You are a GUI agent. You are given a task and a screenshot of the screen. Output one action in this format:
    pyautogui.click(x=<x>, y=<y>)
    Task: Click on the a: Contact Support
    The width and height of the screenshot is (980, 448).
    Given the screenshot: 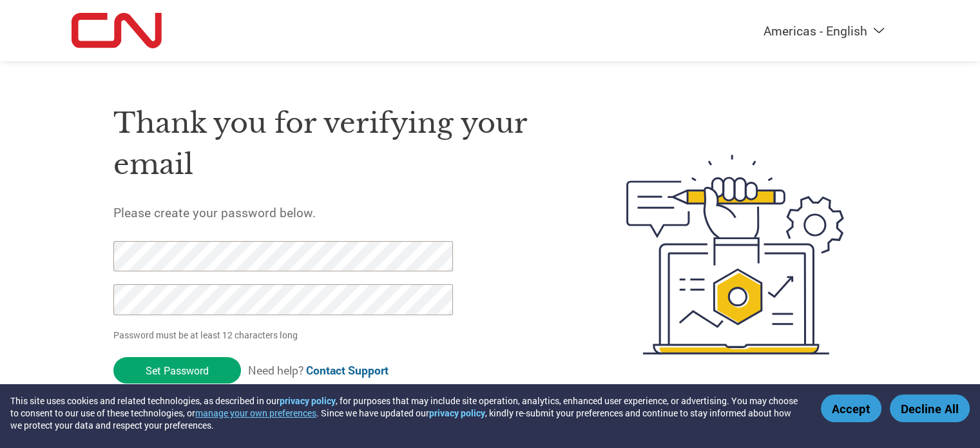 What is the action you would take?
    pyautogui.click(x=347, y=370)
    